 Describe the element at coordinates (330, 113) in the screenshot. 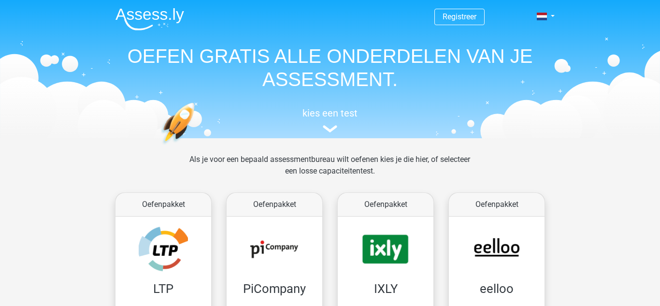

I see `h5: kies een test` at that location.